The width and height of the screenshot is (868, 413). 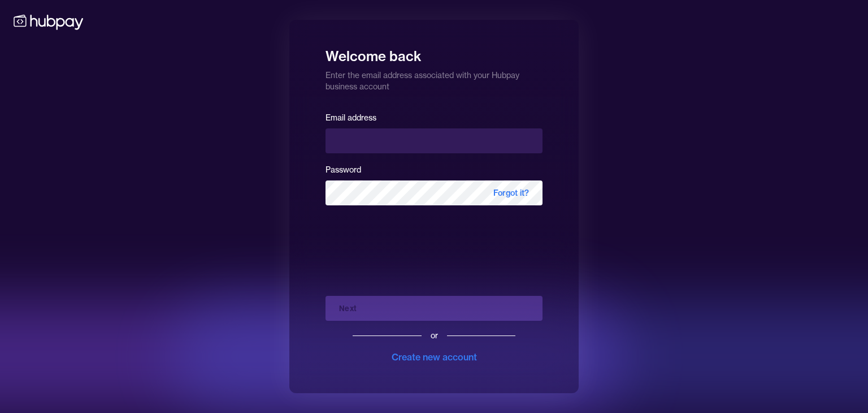 I want to click on label: Email address, so click(x=351, y=118).